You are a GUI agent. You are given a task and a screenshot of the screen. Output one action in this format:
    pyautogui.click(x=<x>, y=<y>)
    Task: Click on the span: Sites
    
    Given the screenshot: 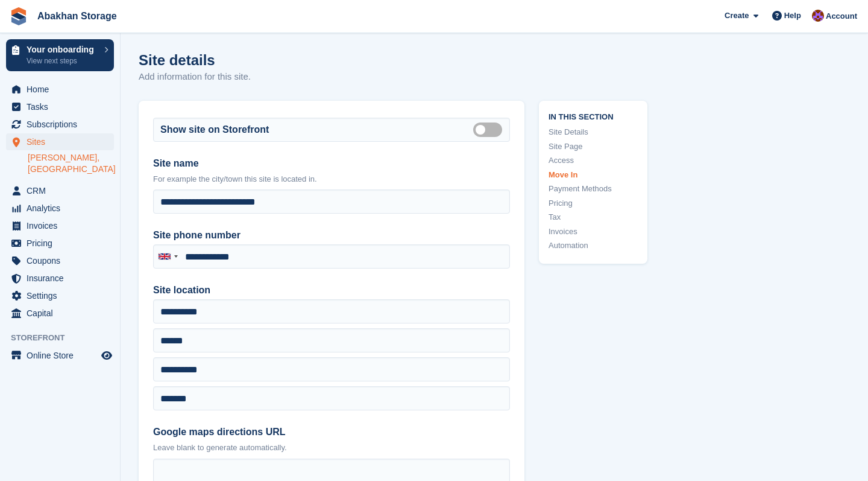 What is the action you would take?
    pyautogui.click(x=63, y=142)
    